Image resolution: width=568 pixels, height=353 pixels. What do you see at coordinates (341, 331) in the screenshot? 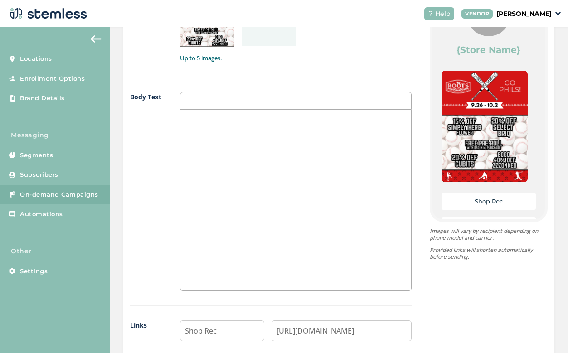
I see `input: Enter Link 1 e.g. https://www.google.com` at bounding box center [341, 331].